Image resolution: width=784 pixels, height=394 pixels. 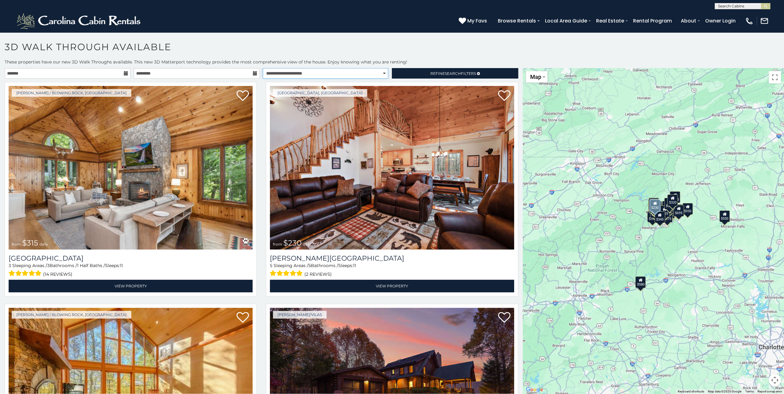 I want to click on a: Chimney Island from $315 daily, so click(x=131, y=168).